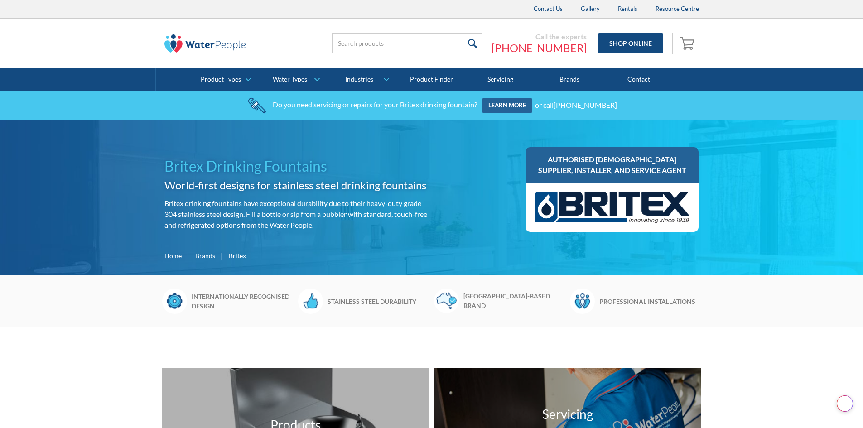 The width and height of the screenshot is (863, 428). Describe the element at coordinates (631, 43) in the screenshot. I see `a: Shop Online` at that location.